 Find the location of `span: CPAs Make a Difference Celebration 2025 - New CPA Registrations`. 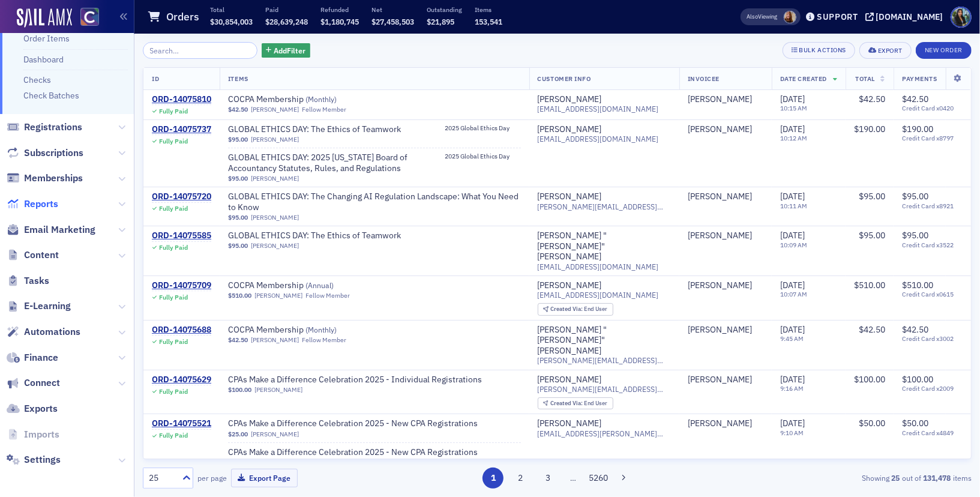

span: CPAs Make a Difference Celebration 2025 - New CPA Registrations is located at coordinates (353, 452).